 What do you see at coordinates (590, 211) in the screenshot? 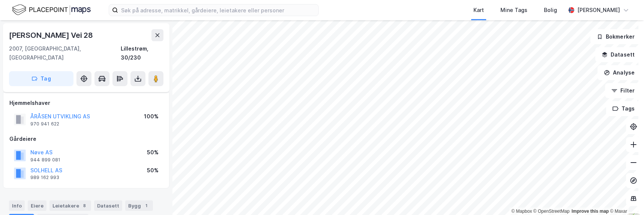
I see `a: Improve this map` at bounding box center [590, 211].